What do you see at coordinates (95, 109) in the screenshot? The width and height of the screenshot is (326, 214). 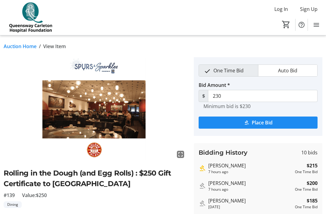 I see `img: Image` at bounding box center [95, 109].